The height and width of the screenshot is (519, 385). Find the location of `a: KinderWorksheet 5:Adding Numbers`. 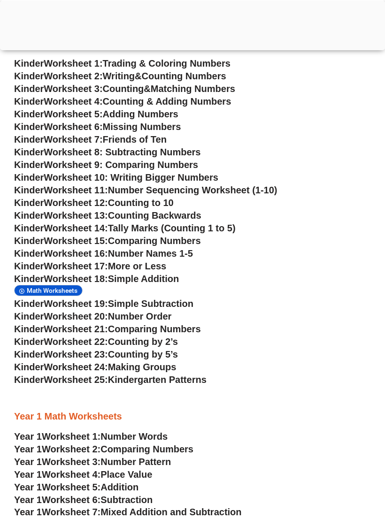

a: KinderWorksheet 5:Adding Numbers is located at coordinates (96, 114).